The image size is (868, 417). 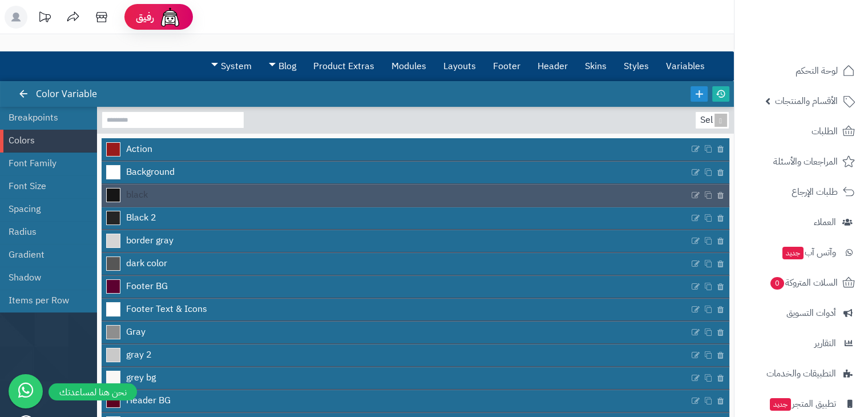 I want to click on span: العملاء, so click(x=825, y=222).